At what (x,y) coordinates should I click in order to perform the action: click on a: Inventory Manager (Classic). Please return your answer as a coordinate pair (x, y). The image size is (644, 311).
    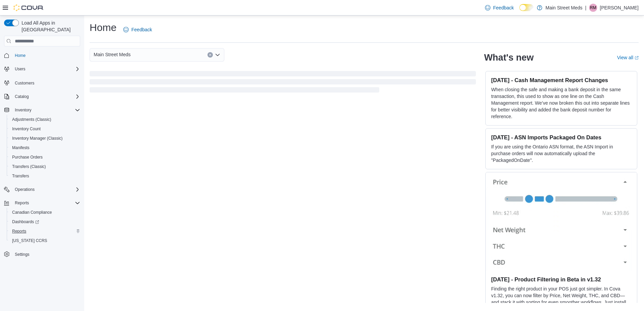
    Looking at the image, I should click on (37, 138).